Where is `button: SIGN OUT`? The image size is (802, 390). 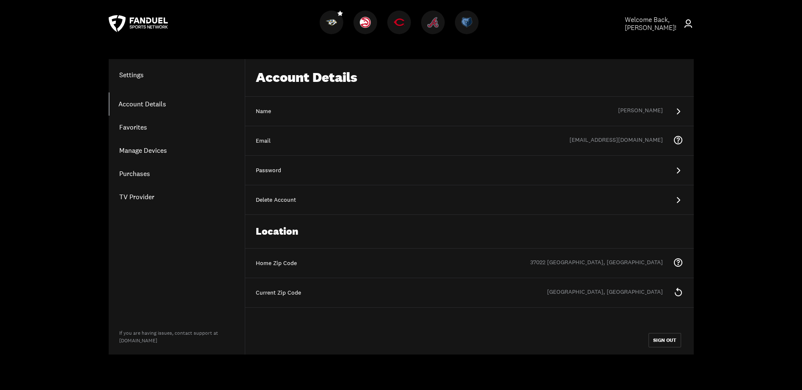
button: SIGN OUT is located at coordinates (664, 341).